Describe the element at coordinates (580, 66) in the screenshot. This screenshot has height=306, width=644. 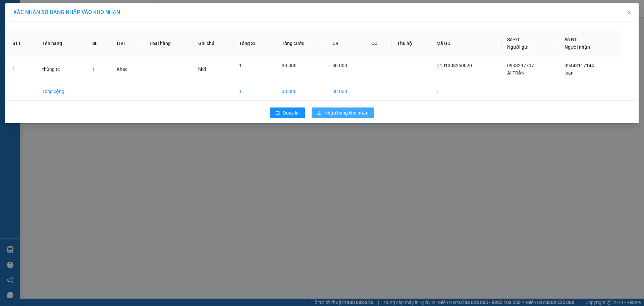
I see `span: 09443117144` at that location.